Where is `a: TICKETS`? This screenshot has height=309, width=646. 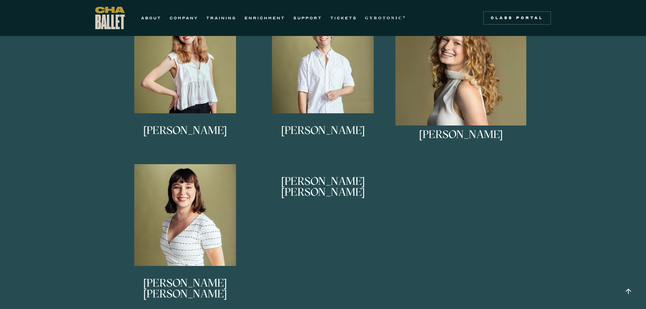
a: TICKETS is located at coordinates (344, 18).